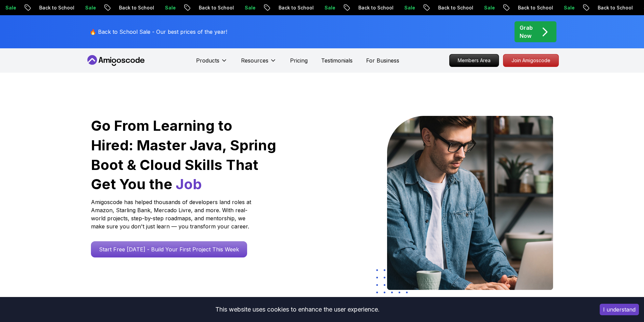 This screenshot has height=322, width=644. What do you see at coordinates (383, 61) in the screenshot?
I see `p: For Business` at bounding box center [383, 61].